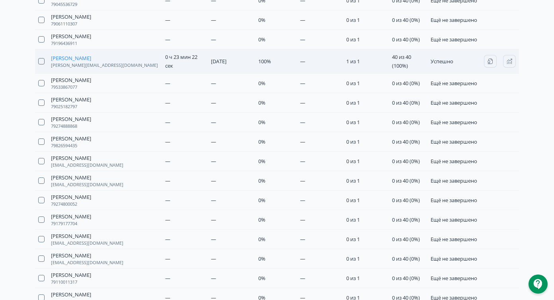  What do you see at coordinates (64, 87) in the screenshot?
I see `span: 79533867077` at bounding box center [64, 87].